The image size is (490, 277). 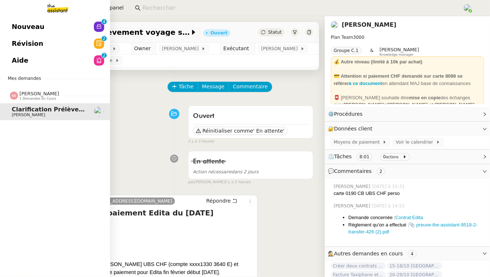 I want to click on span: 1 demandes en cours, so click(x=38, y=99).